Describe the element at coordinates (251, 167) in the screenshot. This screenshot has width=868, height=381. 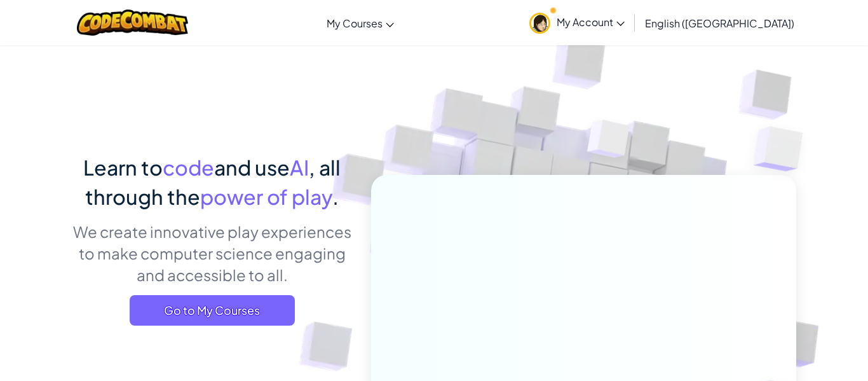
I see `span: and use` at that location.